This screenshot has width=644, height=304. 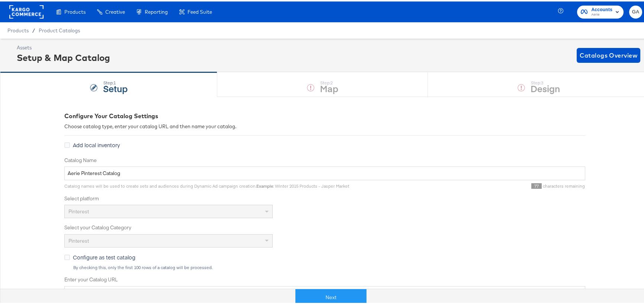 What do you see at coordinates (59, 29) in the screenshot?
I see `a: Product Catalogs` at bounding box center [59, 29].